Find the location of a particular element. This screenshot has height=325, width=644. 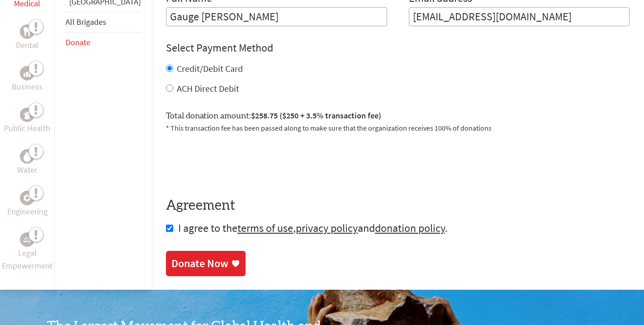

input: Enter Full Name is located at coordinates (277, 17).